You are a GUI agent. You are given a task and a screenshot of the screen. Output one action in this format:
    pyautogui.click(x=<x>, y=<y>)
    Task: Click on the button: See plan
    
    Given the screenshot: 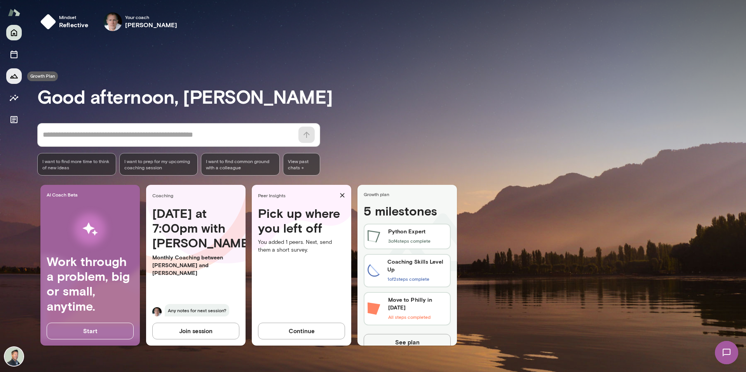 What is the action you would take?
    pyautogui.click(x=407, y=342)
    